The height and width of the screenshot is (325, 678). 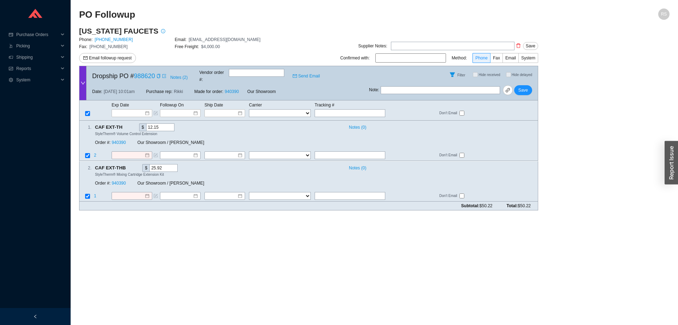 I want to click on span: Purchase Orders, so click(x=37, y=35).